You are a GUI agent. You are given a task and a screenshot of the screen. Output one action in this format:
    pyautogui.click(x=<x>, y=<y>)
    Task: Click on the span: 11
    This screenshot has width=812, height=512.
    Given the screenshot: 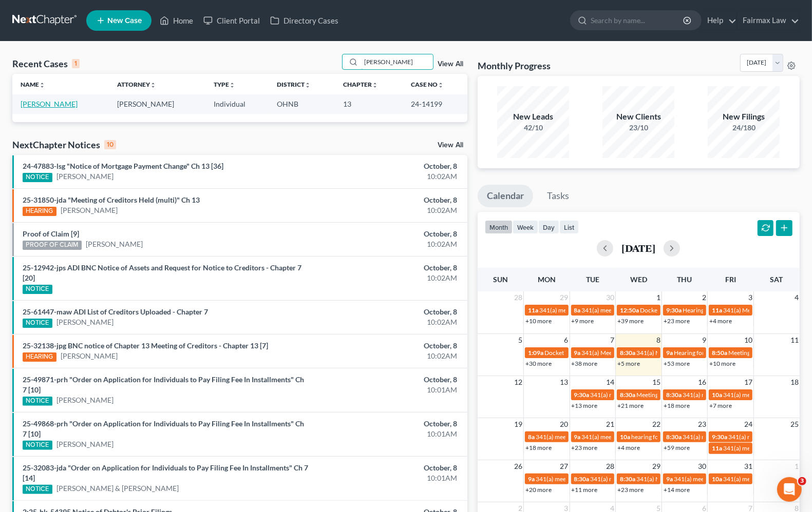 What is the action you would take?
    pyautogui.click(x=794, y=340)
    